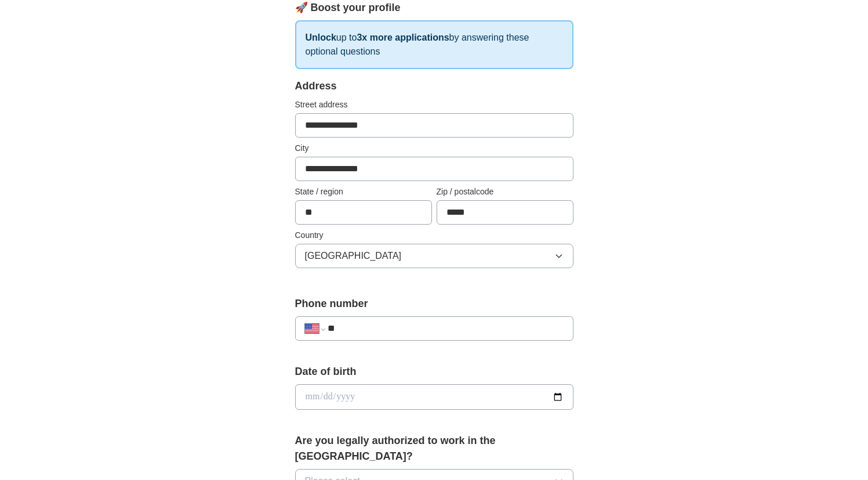  Describe the element at coordinates (434, 86) in the screenshot. I see `div: Address` at that location.